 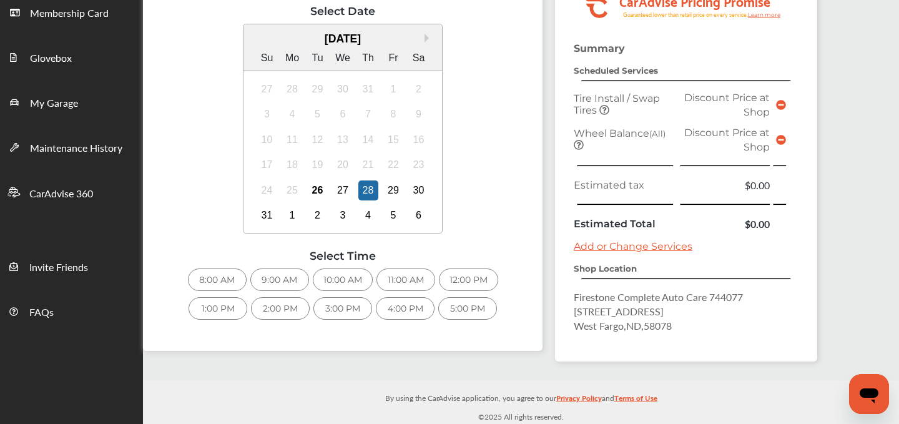 I want to click on strong: Shop Location, so click(x=605, y=268).